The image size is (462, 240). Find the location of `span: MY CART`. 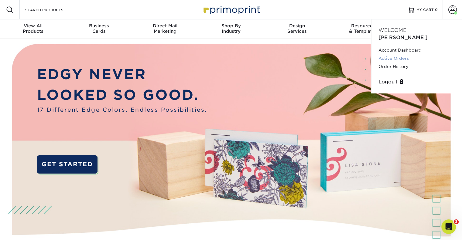

span: MY CART is located at coordinates (425, 10).